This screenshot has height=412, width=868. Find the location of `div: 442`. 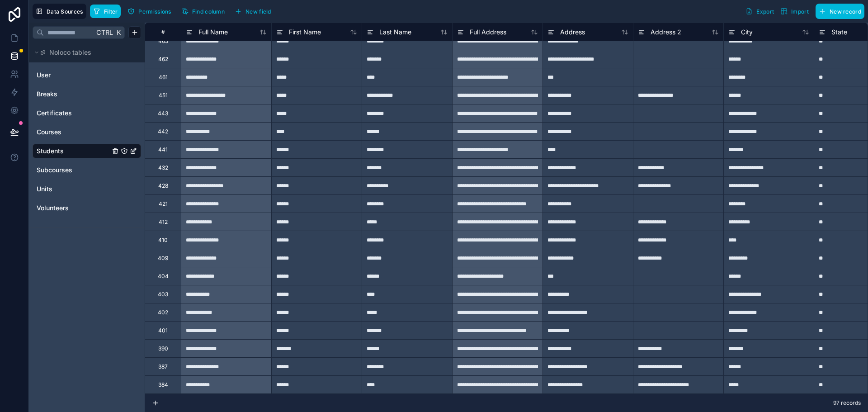

div: 442 is located at coordinates (163, 132).